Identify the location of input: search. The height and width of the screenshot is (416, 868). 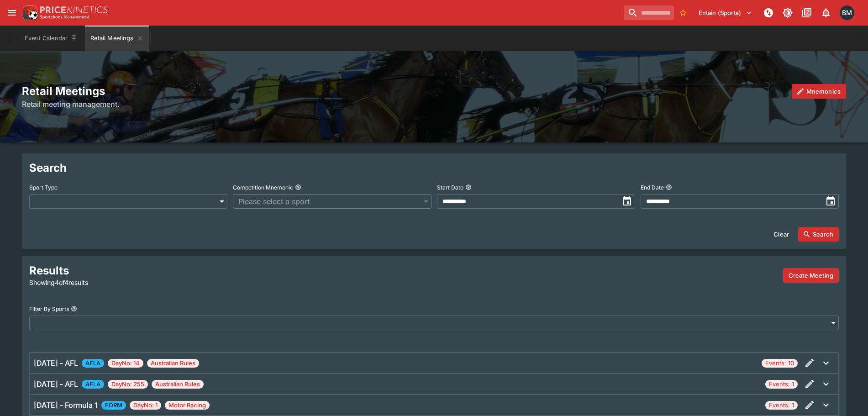
(649, 13).